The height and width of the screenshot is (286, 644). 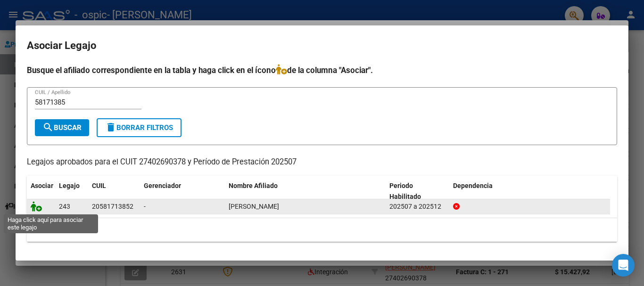 What do you see at coordinates (62, 127) in the screenshot?
I see `button: Buscar` at bounding box center [62, 127].